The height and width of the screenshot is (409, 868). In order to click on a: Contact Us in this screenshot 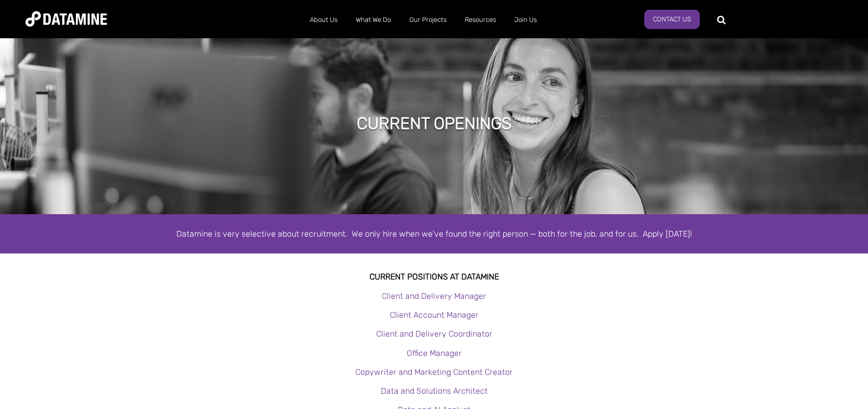, I will do `click(672, 20)`.